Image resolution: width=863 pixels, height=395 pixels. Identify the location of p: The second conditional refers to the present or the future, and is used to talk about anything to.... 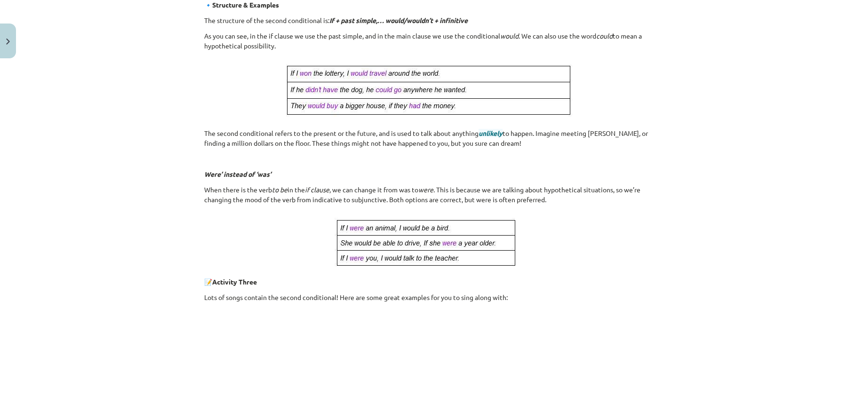
(431, 138).